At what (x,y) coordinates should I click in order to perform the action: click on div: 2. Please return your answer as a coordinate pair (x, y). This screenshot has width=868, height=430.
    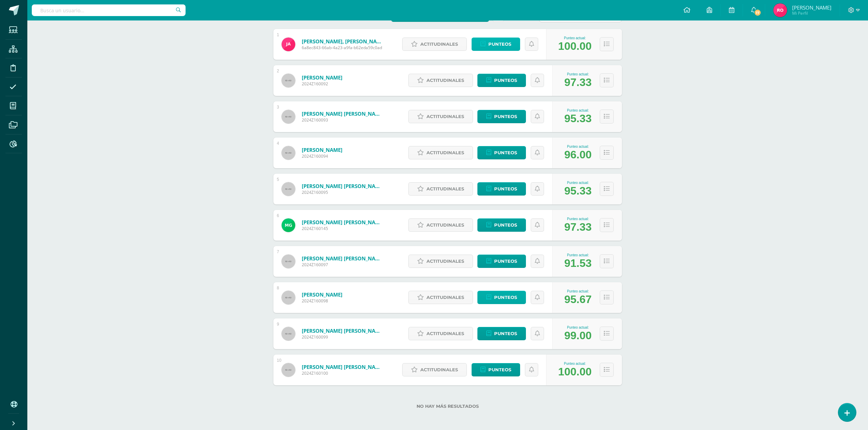
    Looking at the image, I should click on (278, 71).